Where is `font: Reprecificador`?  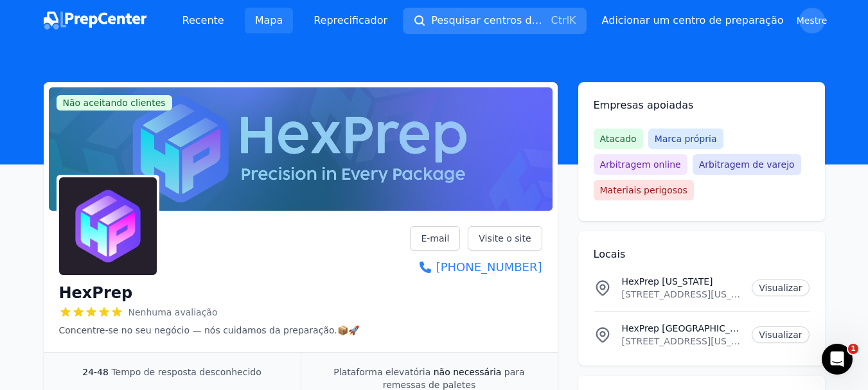
font: Reprecificador is located at coordinates (350, 20).